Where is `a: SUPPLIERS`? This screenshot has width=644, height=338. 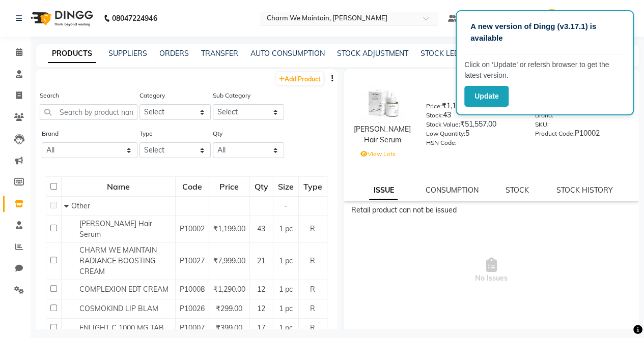 a: SUPPLIERS is located at coordinates (127, 54).